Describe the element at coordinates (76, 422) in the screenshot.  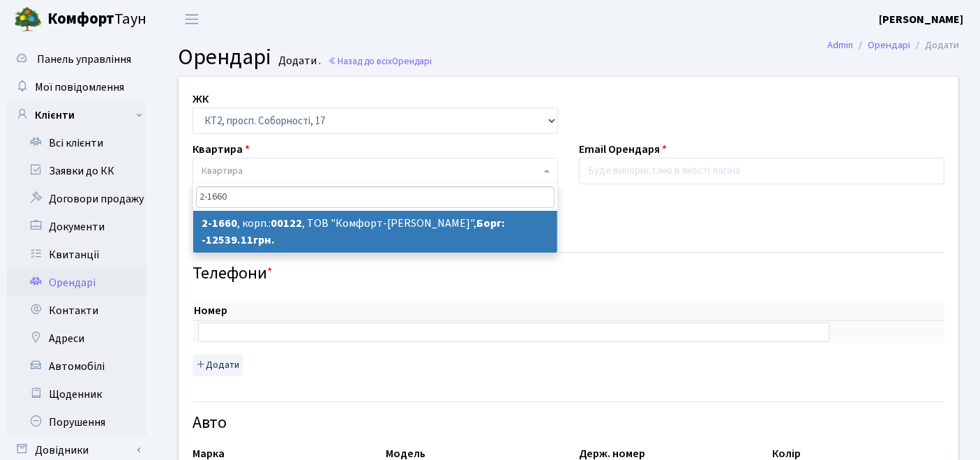
I see `a: Порушення` at that location.